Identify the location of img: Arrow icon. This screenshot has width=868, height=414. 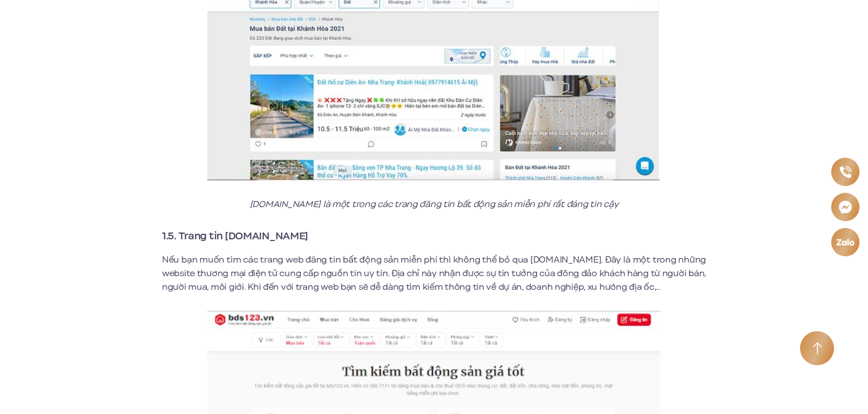
(816, 348).